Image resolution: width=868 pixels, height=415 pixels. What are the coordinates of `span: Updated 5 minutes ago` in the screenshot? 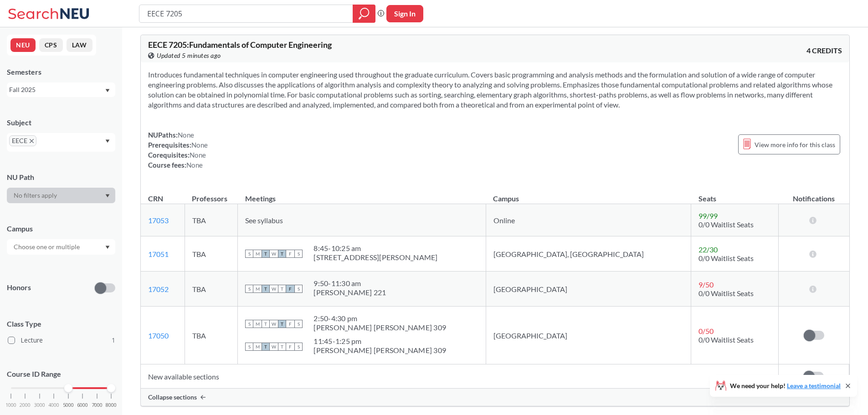 It's located at (189, 56).